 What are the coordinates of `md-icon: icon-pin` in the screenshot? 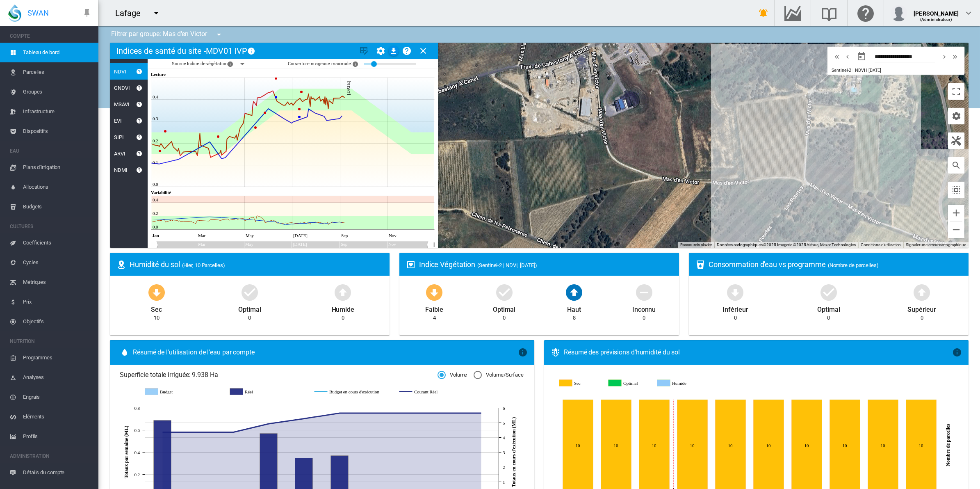 It's located at (87, 13).